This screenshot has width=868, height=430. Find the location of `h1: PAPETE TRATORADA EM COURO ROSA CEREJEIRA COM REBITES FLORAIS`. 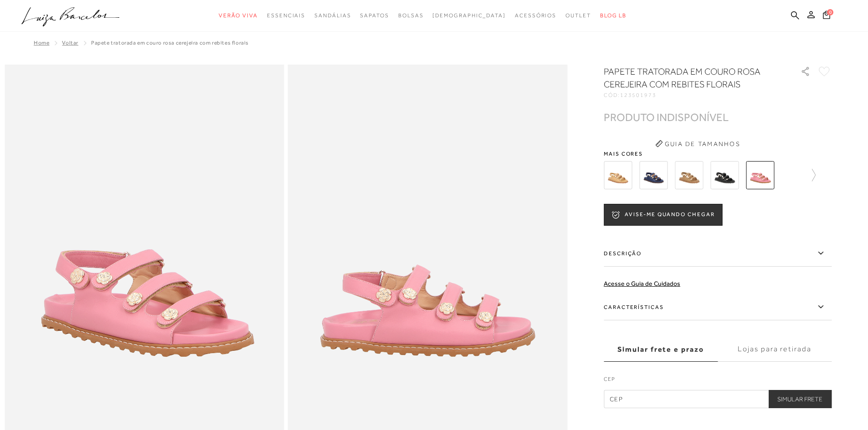

h1: PAPETE TRATORADA EM COURO ROSA CEREJEIRA COM REBITES FLORAIS is located at coordinates (689, 78).